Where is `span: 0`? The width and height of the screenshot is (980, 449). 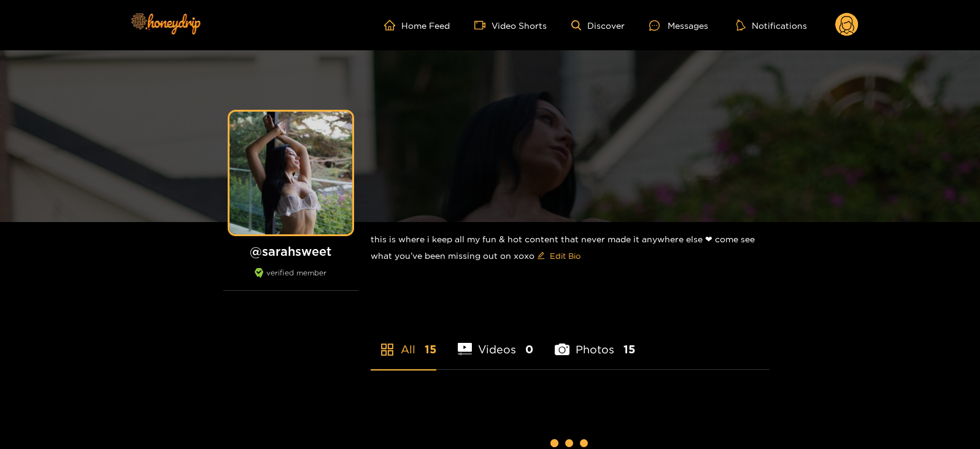
span: 0 is located at coordinates (529, 349).